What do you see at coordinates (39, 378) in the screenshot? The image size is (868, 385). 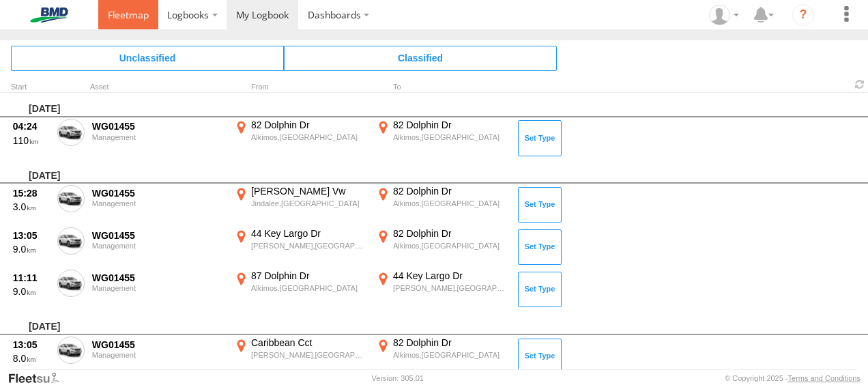 I see `a: Visit our Website` at bounding box center [39, 378].